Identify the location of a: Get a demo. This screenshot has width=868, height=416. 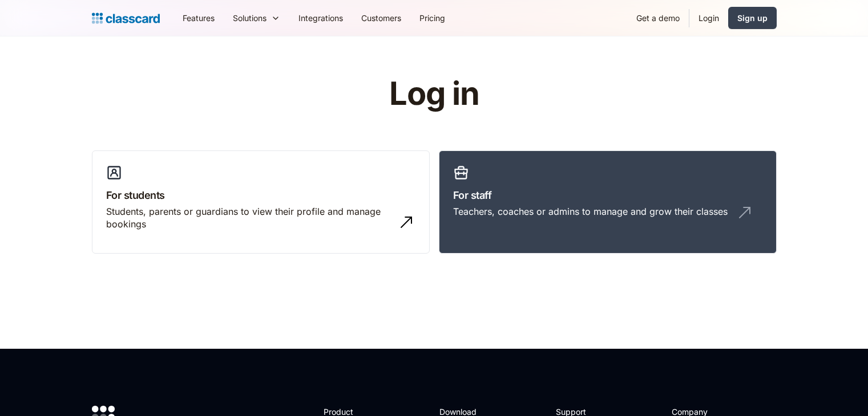
(658, 18).